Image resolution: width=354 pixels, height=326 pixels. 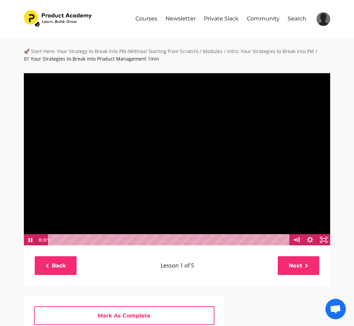 What do you see at coordinates (111, 51) in the screenshot?
I see `a: 🚀 Start Here: Your Strategy to Break Into PM (Without Starting from Scratch)` at bounding box center [111, 51].